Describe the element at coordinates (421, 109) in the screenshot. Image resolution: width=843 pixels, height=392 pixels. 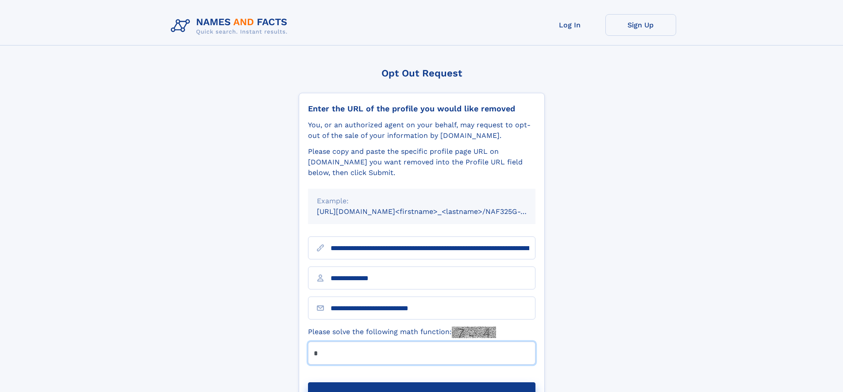
I see `div: Enter the URL of the profile you would like removed` at that location.